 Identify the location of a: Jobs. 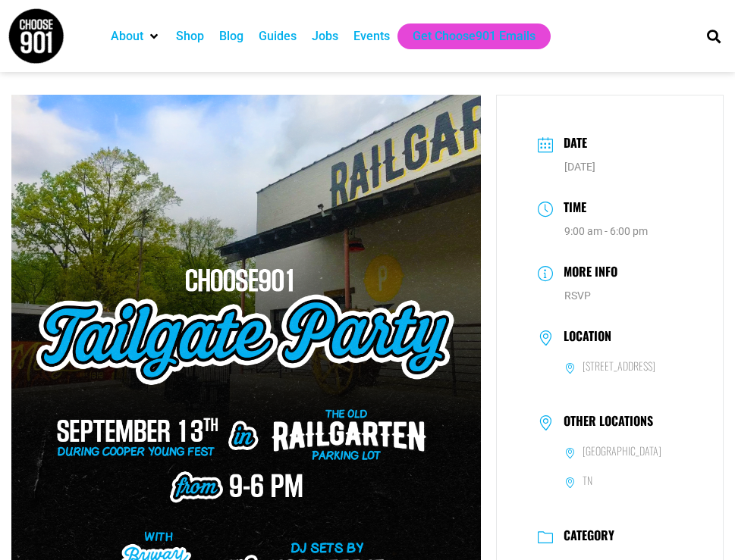
(324, 36).